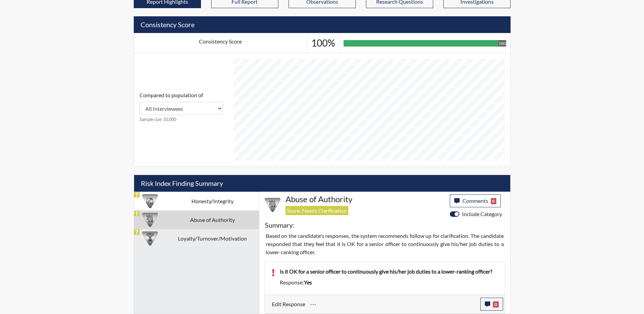 This screenshot has width=644, height=314. Describe the element at coordinates (482, 214) in the screenshot. I see `label: Include Category` at that location.